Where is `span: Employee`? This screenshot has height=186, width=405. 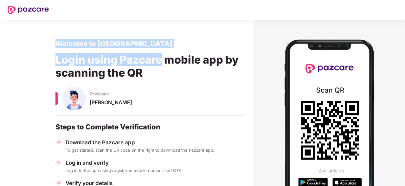 span: Employee is located at coordinates (99, 94).